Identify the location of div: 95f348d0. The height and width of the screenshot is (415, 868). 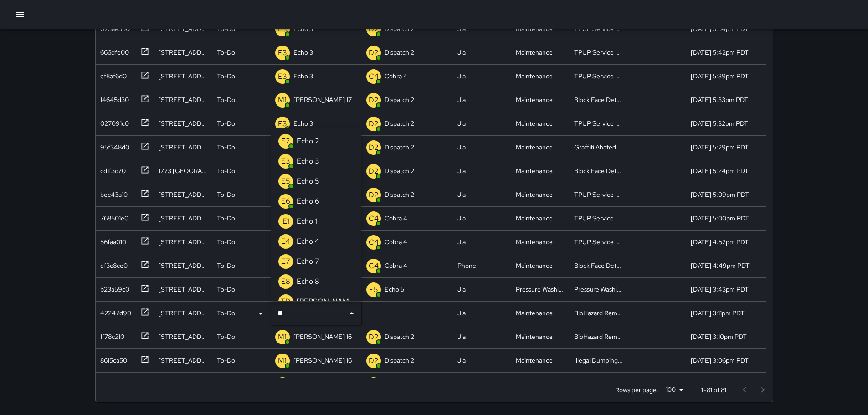
(113, 145).